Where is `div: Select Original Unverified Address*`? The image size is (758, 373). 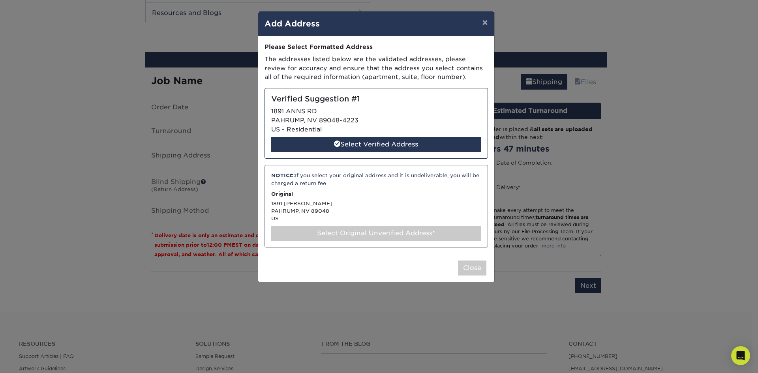 div: Select Original Unverified Address* is located at coordinates (376, 233).